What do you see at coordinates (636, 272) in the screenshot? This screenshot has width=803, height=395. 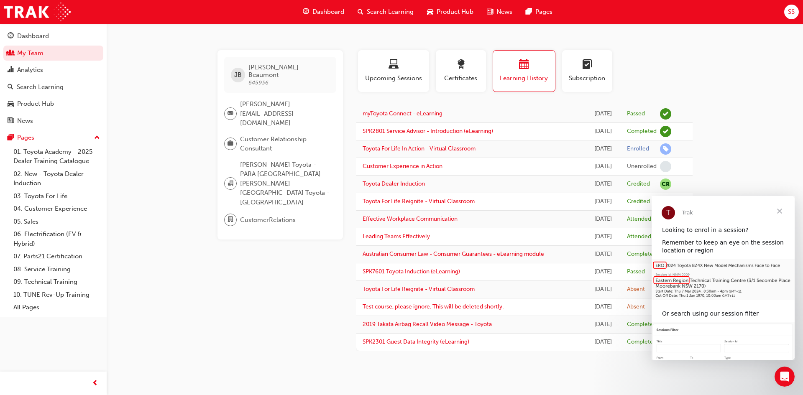 I see `div: Passed` at bounding box center [636, 272].